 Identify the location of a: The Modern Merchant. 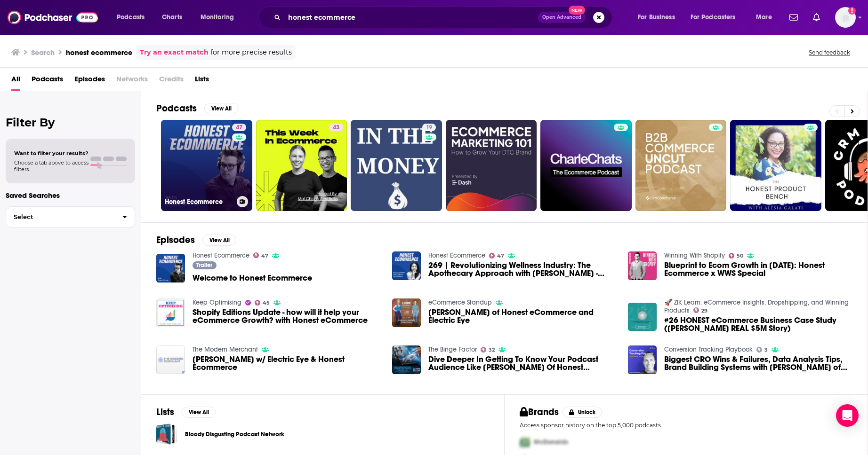
(225, 350).